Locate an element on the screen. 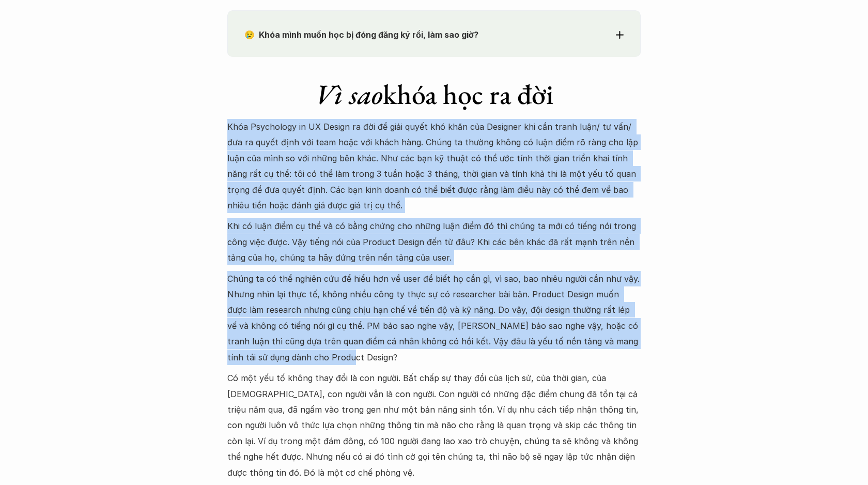  p: Khóa Psychology in UX Design ra đời để giải quyết khó khăn của Designer khi cần tranh luận/ tư vấ... is located at coordinates (434, 166).